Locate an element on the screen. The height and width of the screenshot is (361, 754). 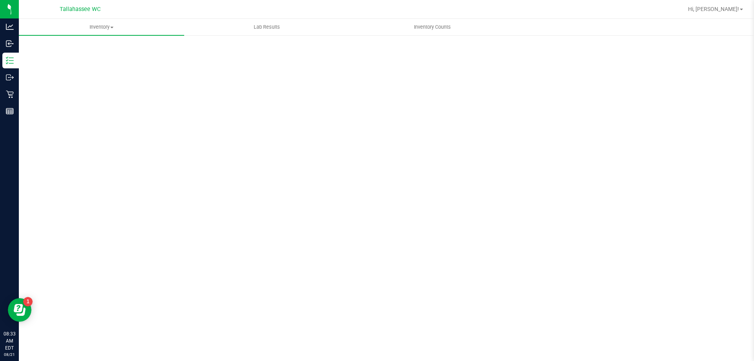
inline-svg: Reports is located at coordinates (10, 111).